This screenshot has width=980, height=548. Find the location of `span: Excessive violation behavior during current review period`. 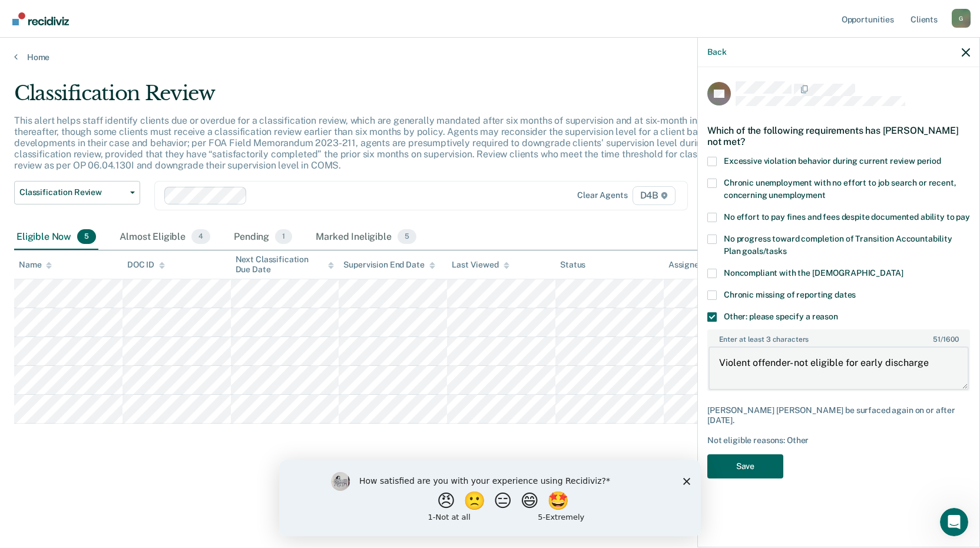

span: Excessive violation behavior during current review period is located at coordinates (832, 161).